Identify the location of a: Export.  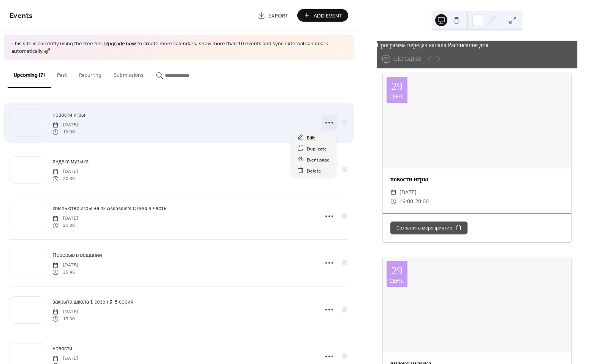
(273, 15).